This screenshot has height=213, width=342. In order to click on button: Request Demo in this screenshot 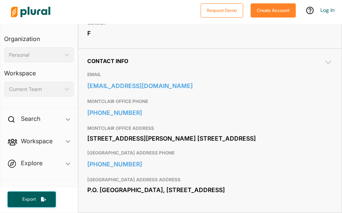, I will do `click(222, 10)`.